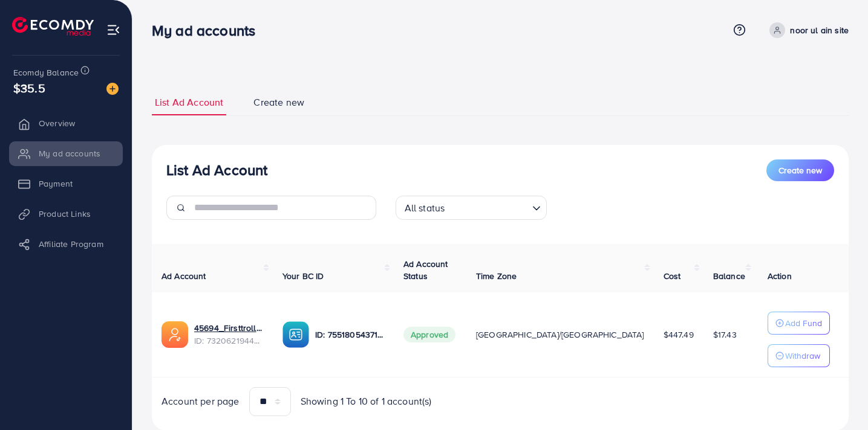  Describe the element at coordinates (216, 170) in the screenshot. I see `h3: List Ad Account` at that location.